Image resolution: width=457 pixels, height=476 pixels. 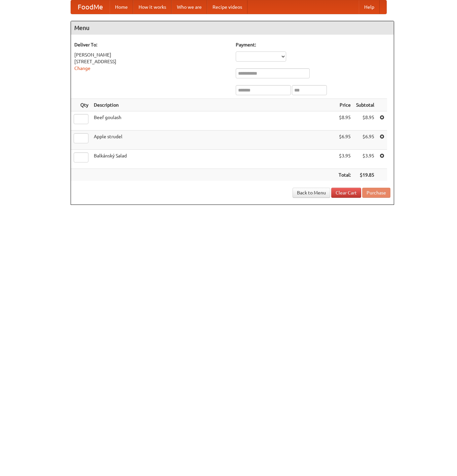 What do you see at coordinates (345, 105) in the screenshot?
I see `th: Price` at bounding box center [345, 105].